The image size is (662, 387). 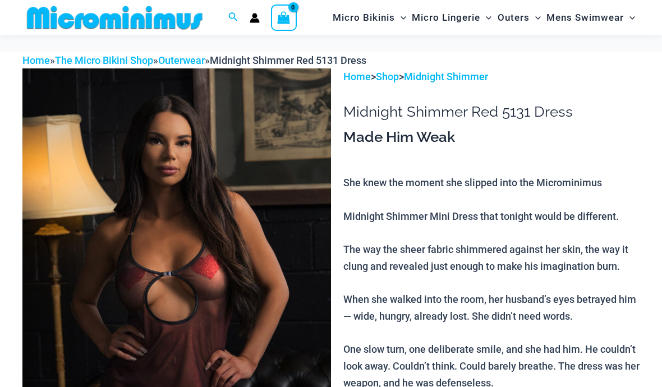 I want to click on nav: Site Navigation, so click(x=483, y=17).